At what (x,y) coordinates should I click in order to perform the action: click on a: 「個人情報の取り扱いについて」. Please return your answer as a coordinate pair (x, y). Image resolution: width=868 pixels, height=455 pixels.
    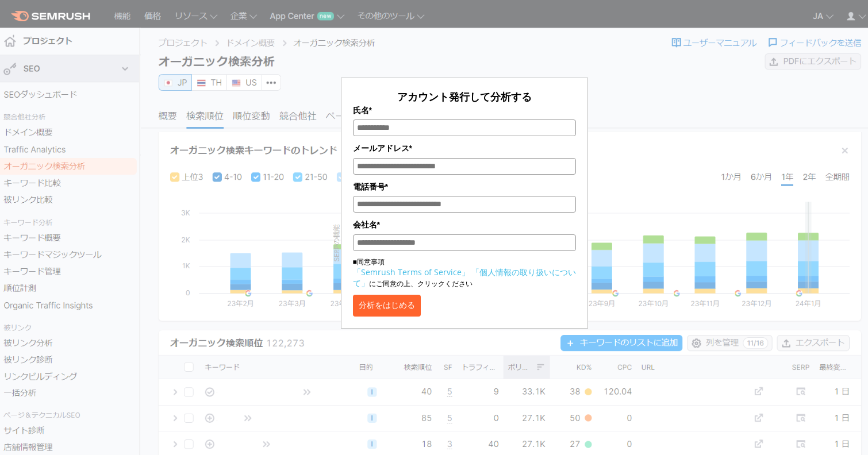
    Looking at the image, I should click on (464, 277).